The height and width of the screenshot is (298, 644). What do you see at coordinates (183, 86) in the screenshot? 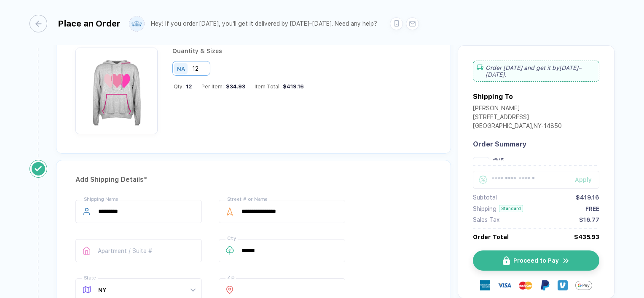
I see `div: Qty:` at bounding box center [183, 86].